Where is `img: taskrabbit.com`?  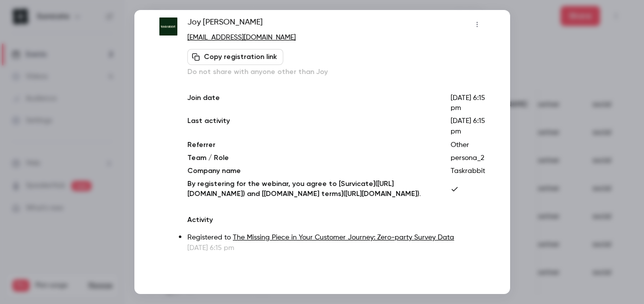
img: taskrabbit.com is located at coordinates (168, 27).